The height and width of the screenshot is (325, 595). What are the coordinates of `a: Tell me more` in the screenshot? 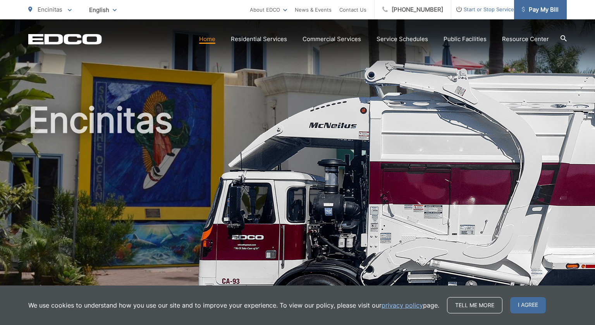 It's located at (474, 305).